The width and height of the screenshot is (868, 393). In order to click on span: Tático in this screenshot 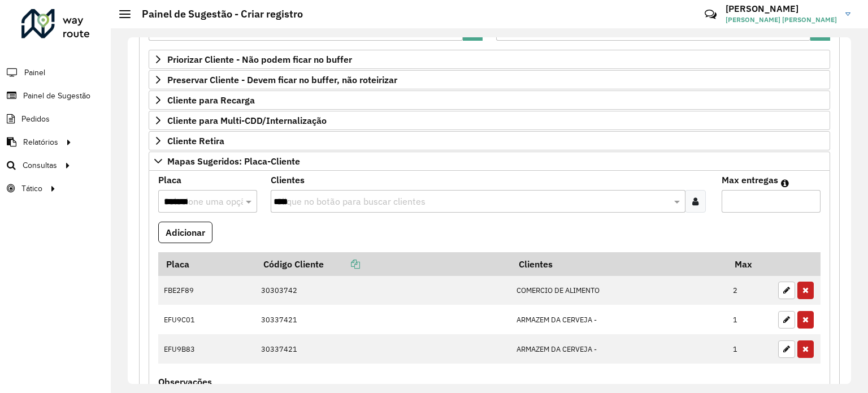, I will do `click(32, 188)`.